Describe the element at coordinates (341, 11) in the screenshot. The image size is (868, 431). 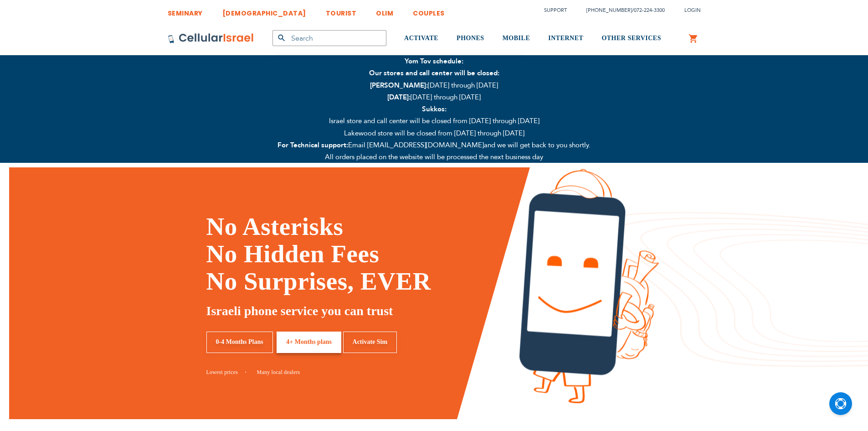
I see `a: TOURIST` at that location.